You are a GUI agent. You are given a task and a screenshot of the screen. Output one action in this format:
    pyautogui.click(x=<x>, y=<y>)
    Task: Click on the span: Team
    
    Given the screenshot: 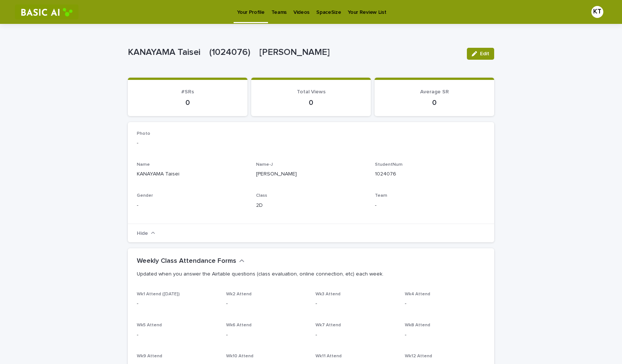 What is the action you would take?
    pyautogui.click(x=381, y=195)
    